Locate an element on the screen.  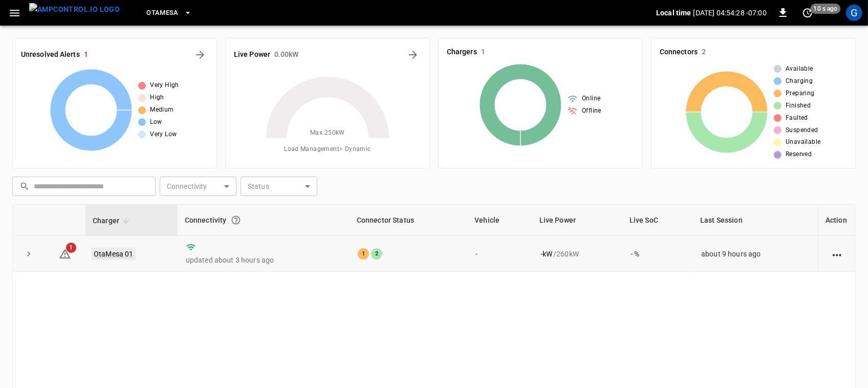
button: set refresh interval is located at coordinates (808, 13).